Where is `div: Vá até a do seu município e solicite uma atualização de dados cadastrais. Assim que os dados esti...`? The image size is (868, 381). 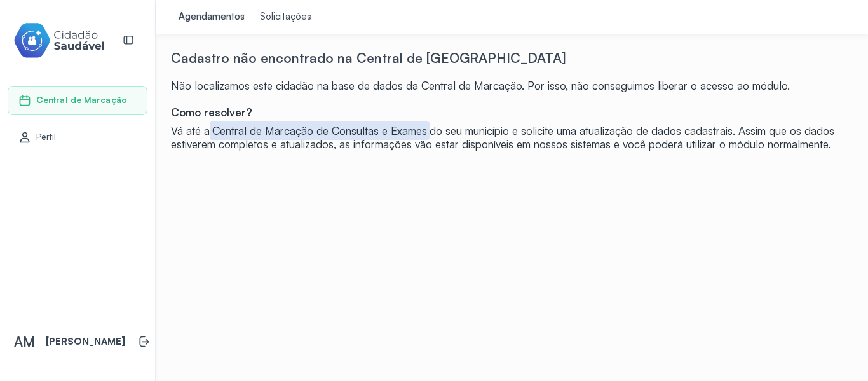
div: Vá até a do seu município e solicite uma atualização de dados cadastrais. Assim que os dados esti... is located at coordinates (512, 137).